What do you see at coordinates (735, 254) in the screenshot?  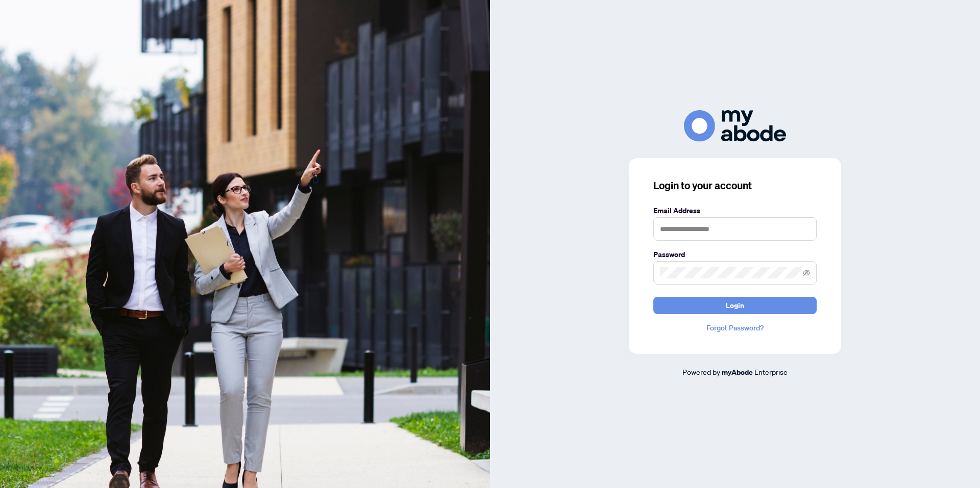 I see `label: Password` at bounding box center [735, 254].